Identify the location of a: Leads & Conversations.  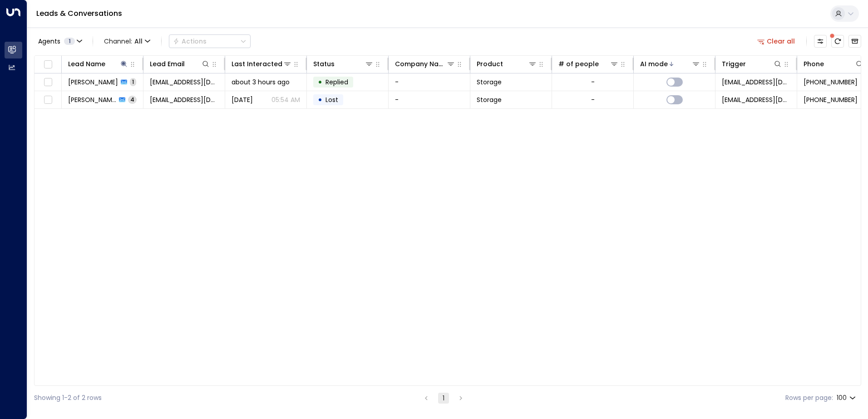
(79, 13).